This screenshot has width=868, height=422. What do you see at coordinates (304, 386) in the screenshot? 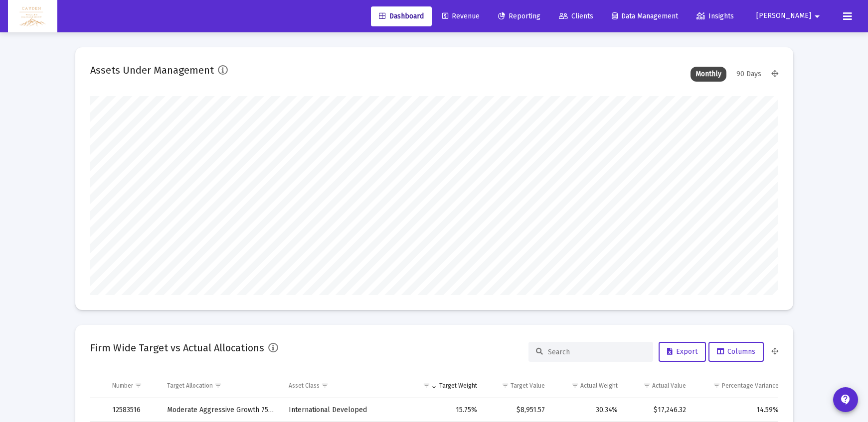
I see `div: Asset Class` at bounding box center [304, 386].